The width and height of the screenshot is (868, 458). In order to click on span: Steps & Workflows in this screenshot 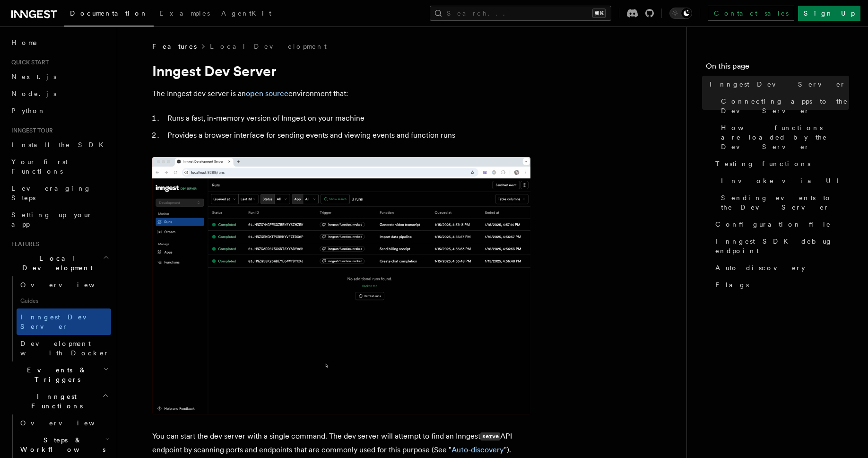, I will do `click(61, 445)`.